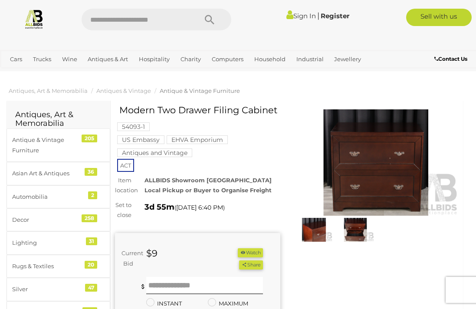 This screenshot has width=476, height=309. Describe the element at coordinates (200, 91) in the screenshot. I see `a: Antique & Vintage Furniture` at that location.